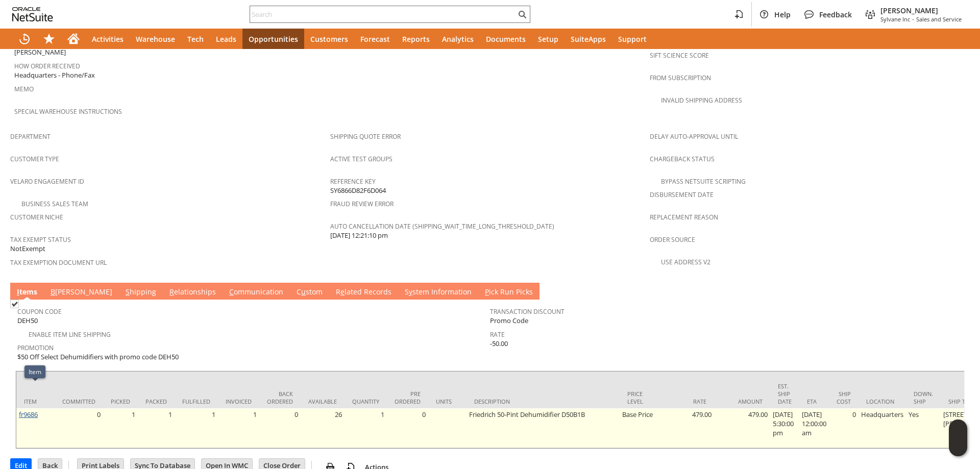  I want to click on a: Delay Auto-Approval Until, so click(694, 136).